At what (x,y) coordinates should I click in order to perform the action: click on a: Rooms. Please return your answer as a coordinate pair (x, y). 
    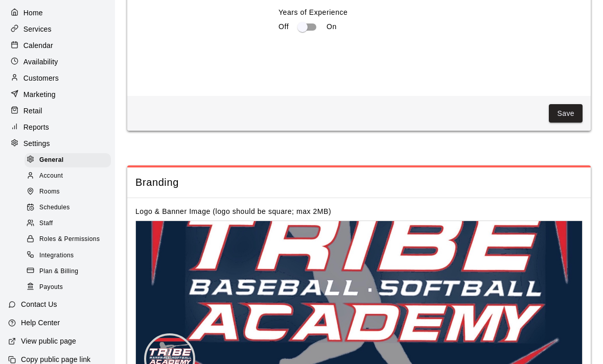
    Looking at the image, I should click on (70, 192).